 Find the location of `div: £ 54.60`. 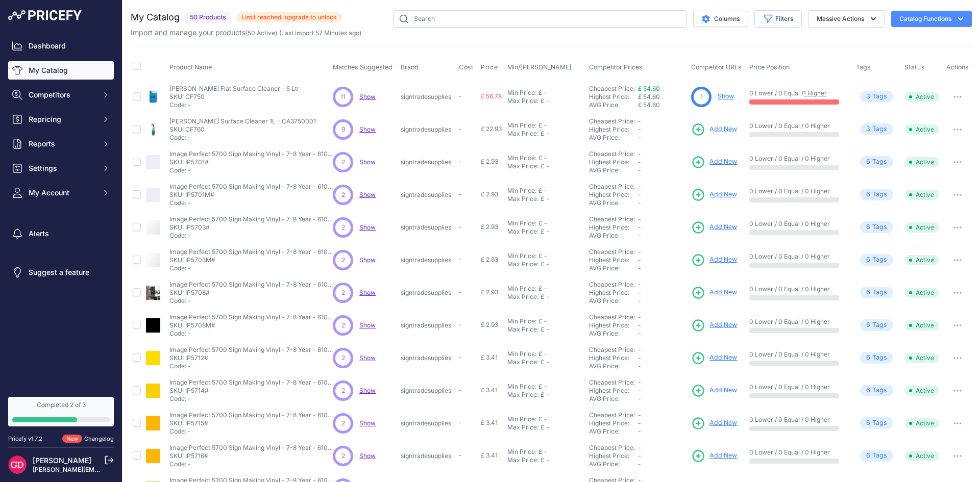

div: £ 54.60 is located at coordinates (662, 105).